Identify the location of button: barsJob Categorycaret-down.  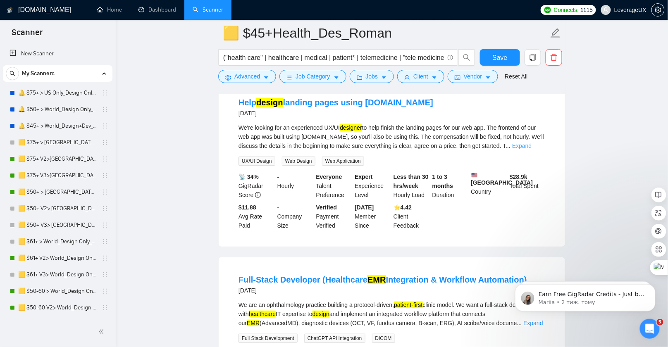
(312, 76).